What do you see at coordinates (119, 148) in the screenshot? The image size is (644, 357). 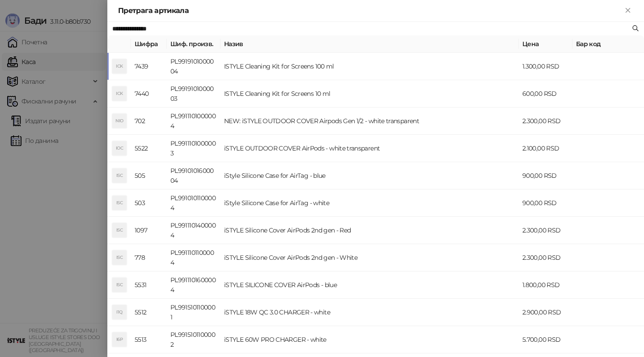 I see `div: IOC` at bounding box center [119, 148].